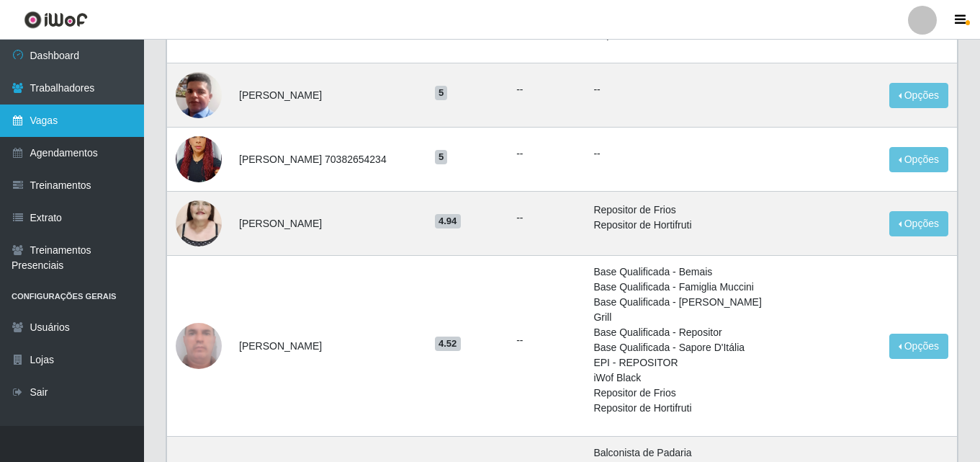 The image size is (980, 462). I want to click on img: CoreUI Logo, so click(56, 19).